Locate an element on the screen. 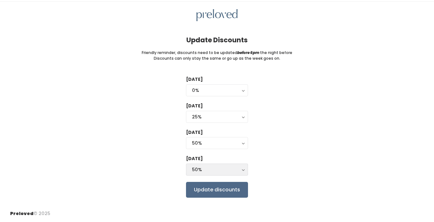  h4: Update Discounts is located at coordinates (217, 40).